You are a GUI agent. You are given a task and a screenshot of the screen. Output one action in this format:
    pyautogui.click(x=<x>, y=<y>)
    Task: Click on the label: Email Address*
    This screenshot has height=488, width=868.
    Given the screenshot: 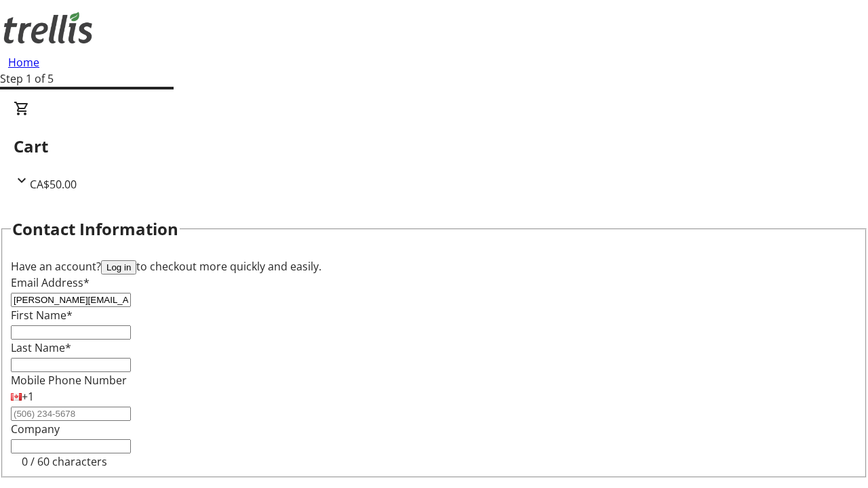 What is the action you would take?
    pyautogui.click(x=50, y=282)
    